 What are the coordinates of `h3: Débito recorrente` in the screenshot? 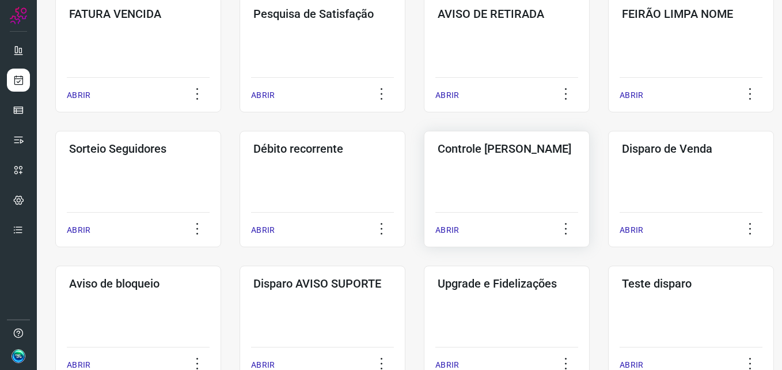 It's located at (323, 149).